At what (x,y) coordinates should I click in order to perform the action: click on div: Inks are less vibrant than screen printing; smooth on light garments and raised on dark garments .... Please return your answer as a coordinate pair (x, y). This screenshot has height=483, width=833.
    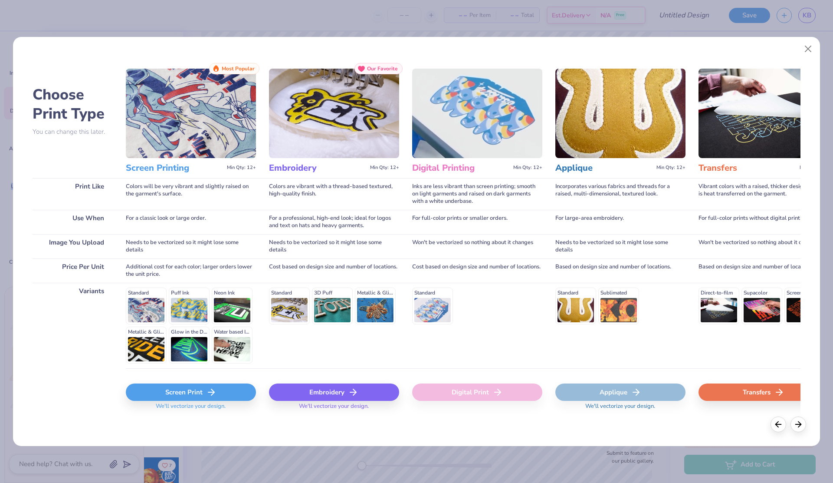
    Looking at the image, I should click on (477, 194).